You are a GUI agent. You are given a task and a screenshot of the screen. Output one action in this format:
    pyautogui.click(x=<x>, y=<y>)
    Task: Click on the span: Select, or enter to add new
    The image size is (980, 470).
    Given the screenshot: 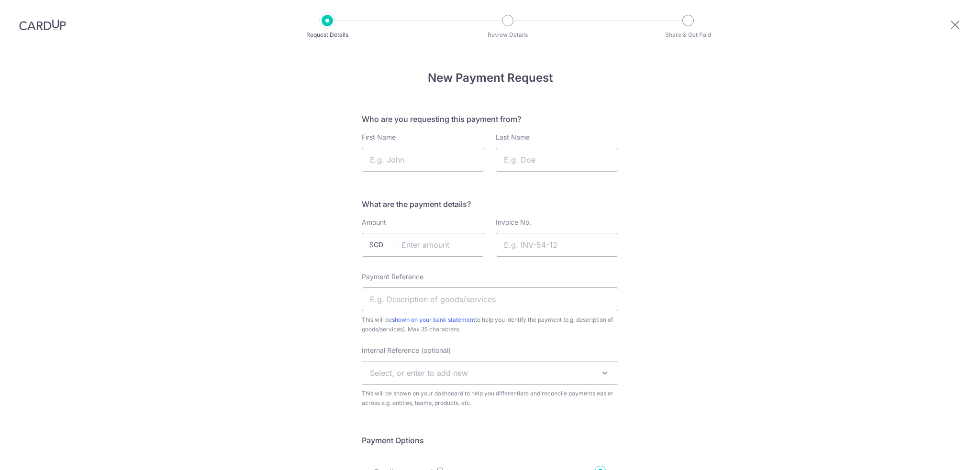 What is the action you would take?
    pyautogui.click(x=419, y=373)
    